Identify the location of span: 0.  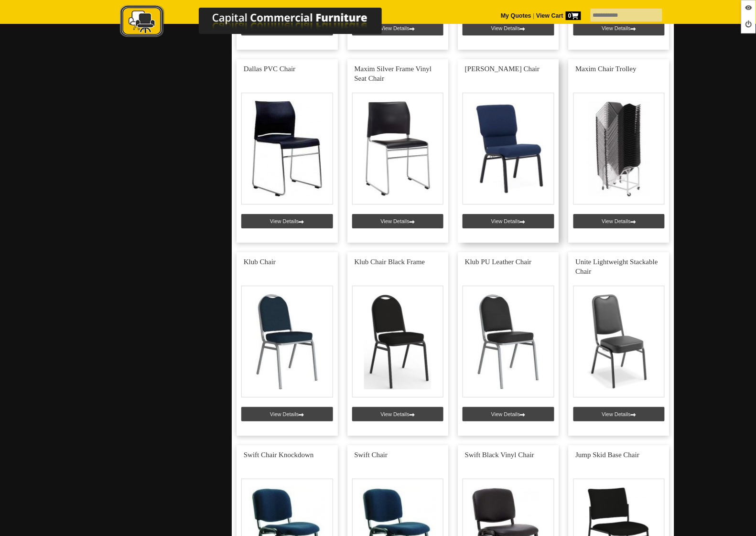
(573, 16).